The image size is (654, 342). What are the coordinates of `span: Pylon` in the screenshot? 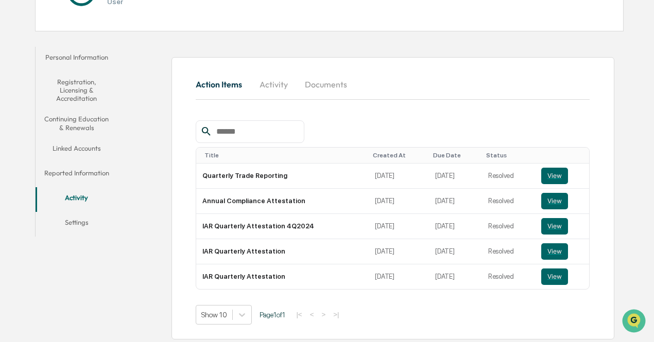 It's located at (113, 178).